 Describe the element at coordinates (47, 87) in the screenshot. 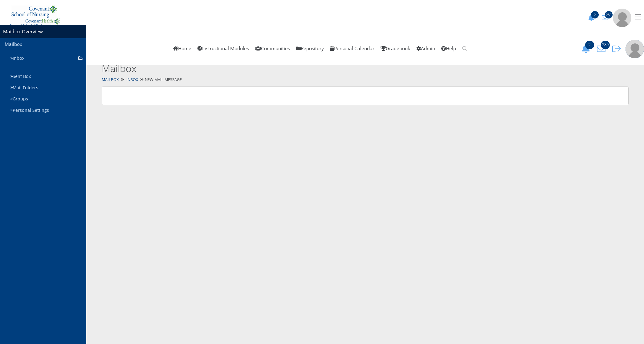

I see `a: Mail Folders` at that location.